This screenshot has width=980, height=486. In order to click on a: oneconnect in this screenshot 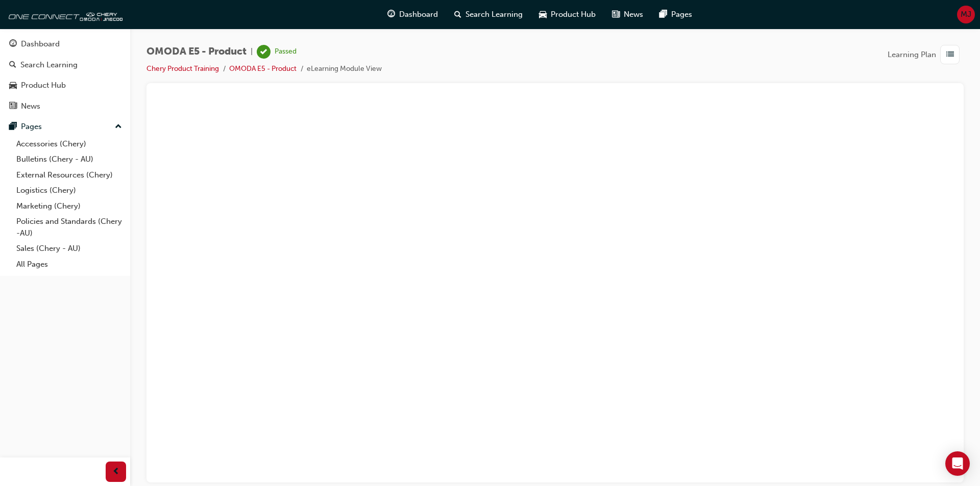, I will do `click(64, 14)`.